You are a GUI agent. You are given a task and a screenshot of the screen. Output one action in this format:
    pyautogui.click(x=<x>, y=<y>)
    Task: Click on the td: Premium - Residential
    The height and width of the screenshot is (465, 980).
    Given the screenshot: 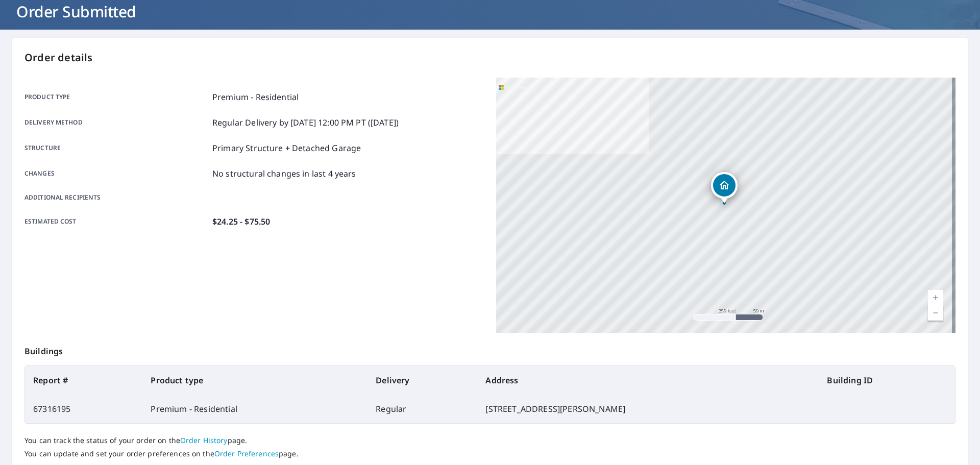 What is the action you would take?
    pyautogui.click(x=255, y=408)
    